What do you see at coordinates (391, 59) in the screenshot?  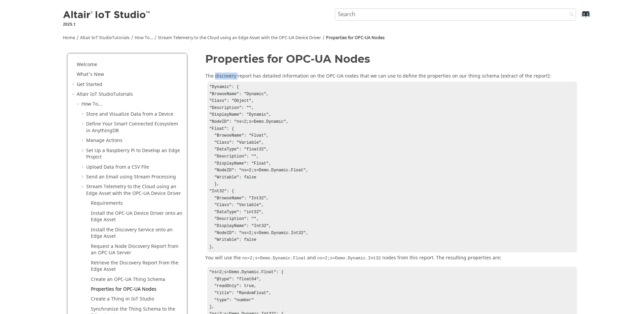 I see `h1: Properties for OPC-UA Nodes` at bounding box center [391, 59].